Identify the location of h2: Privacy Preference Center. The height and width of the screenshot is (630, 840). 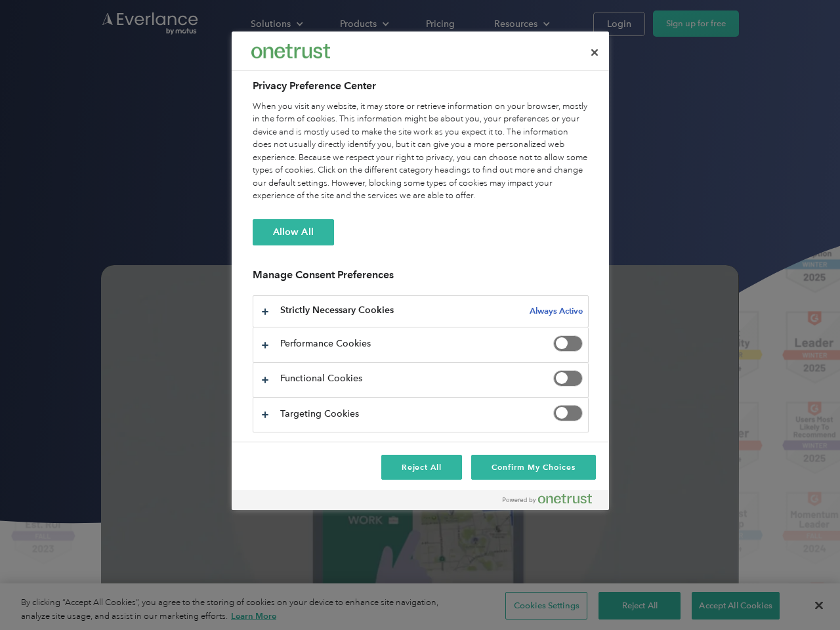
(420, 86).